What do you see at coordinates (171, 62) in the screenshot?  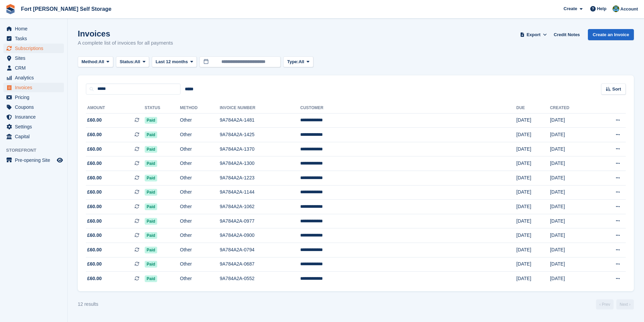 I see `span: Last 12 months` at bounding box center [171, 62].